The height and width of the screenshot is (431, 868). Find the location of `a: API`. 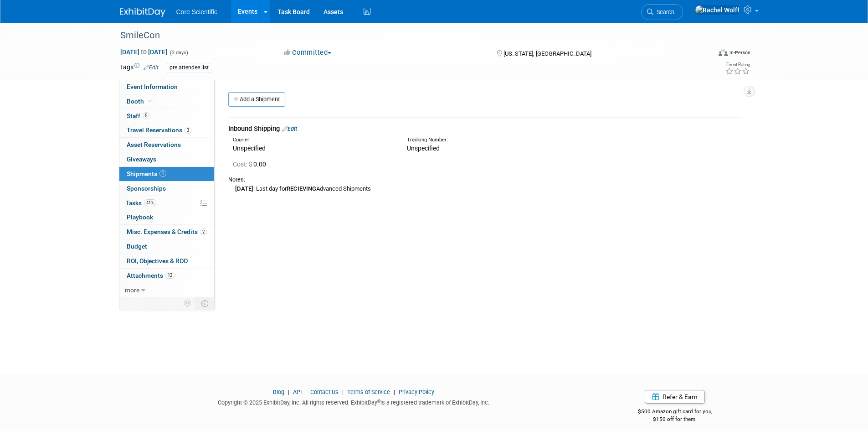

a: API is located at coordinates (298, 391).